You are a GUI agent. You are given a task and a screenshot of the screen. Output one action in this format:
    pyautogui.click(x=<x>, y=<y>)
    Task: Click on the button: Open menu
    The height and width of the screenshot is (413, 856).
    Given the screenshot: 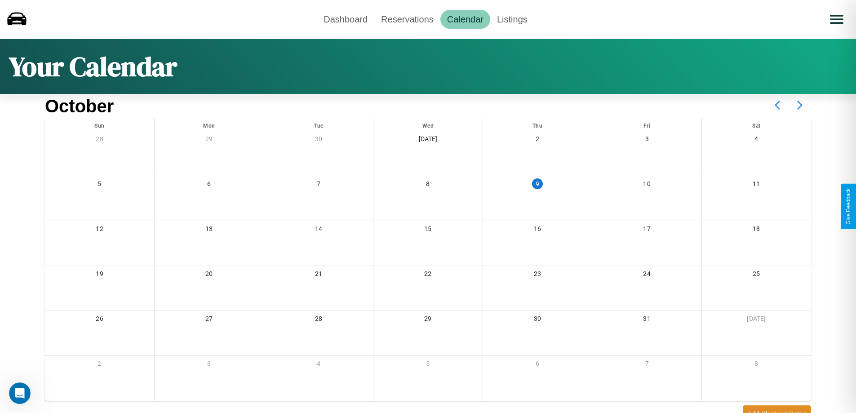 What is the action you would take?
    pyautogui.click(x=837, y=19)
    